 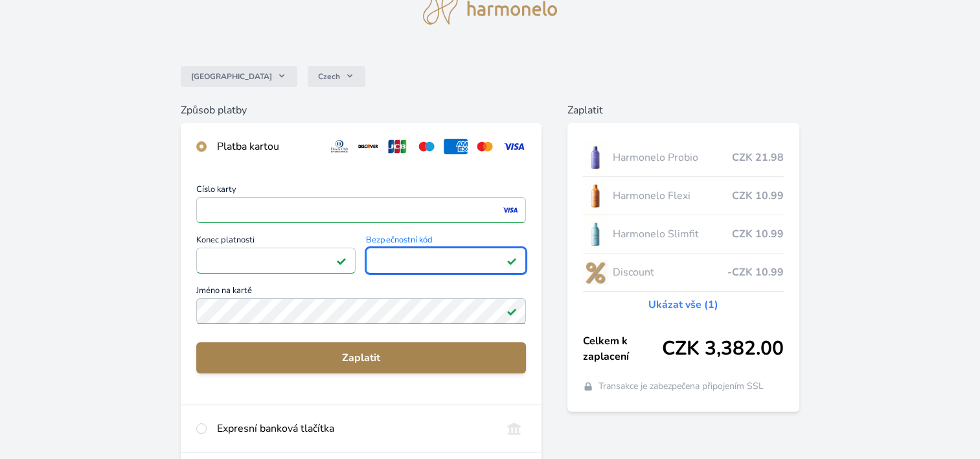 What do you see at coordinates (672, 196) in the screenshot?
I see `span: Harmonelo Flexi` at bounding box center [672, 196].